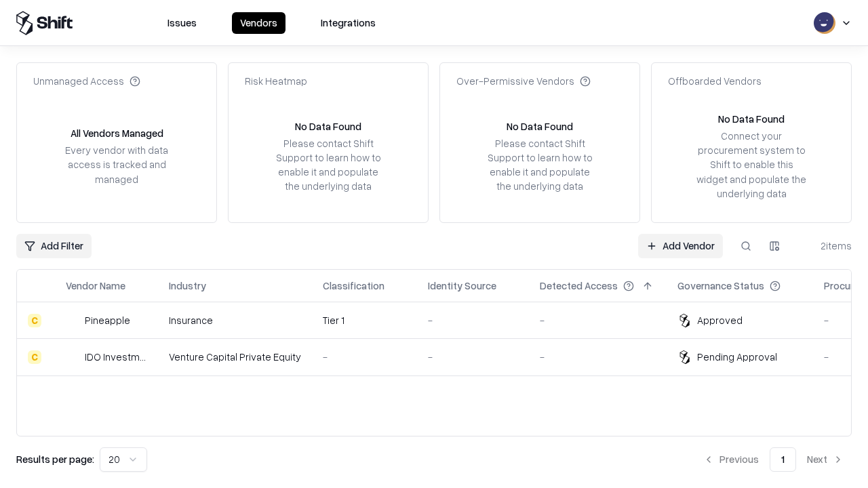  What do you see at coordinates (258, 23) in the screenshot?
I see `button: Vendors` at bounding box center [258, 23].